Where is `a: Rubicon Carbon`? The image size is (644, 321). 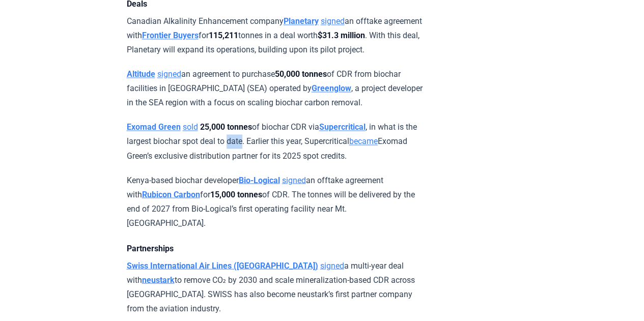 a: Rubicon Carbon is located at coordinates (171, 194).